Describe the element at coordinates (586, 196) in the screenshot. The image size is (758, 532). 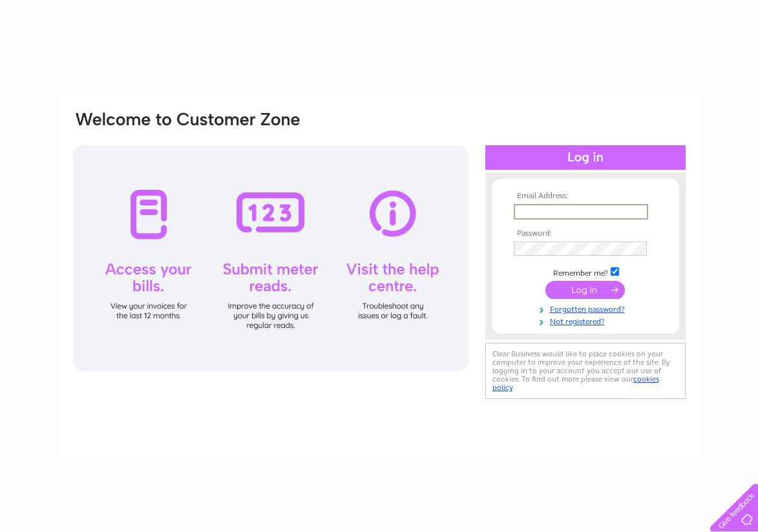
I see `th: Email Address:` at that location.